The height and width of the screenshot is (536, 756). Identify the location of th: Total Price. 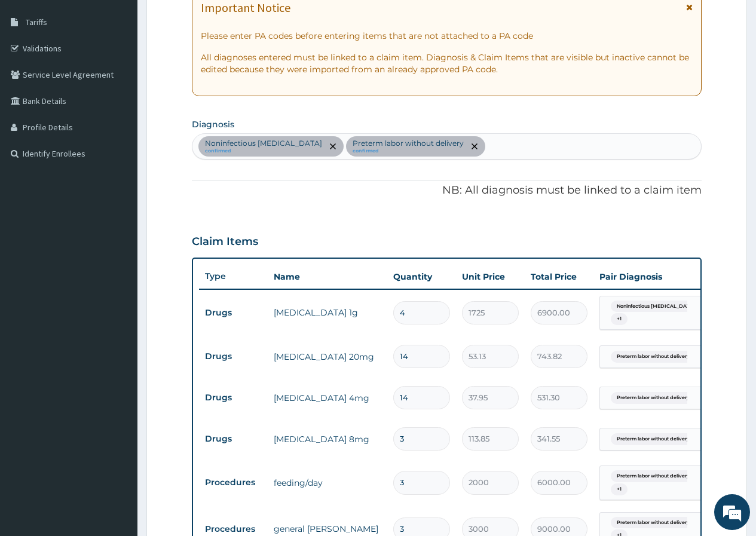
(558, 277).